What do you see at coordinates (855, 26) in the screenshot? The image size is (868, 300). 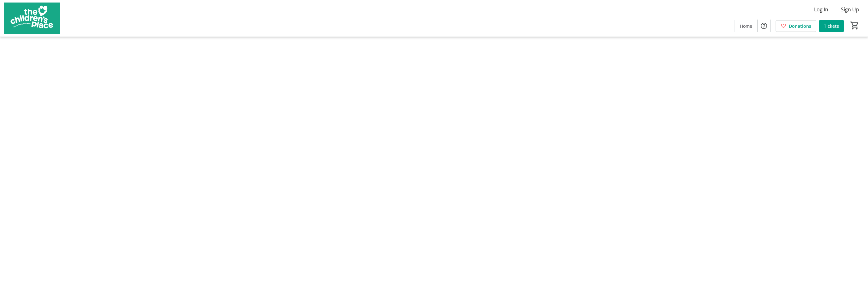 I see `button: Cart` at bounding box center [855, 26].